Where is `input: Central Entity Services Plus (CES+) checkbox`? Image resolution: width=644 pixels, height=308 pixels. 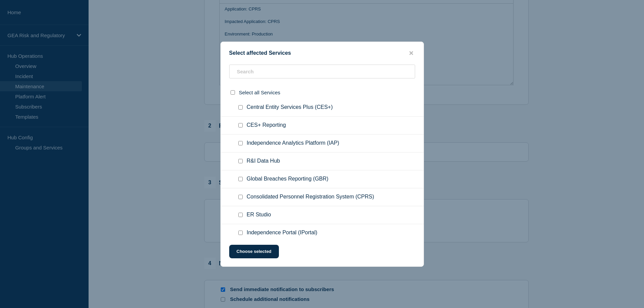
input: Central Entity Services Plus (CES+) checkbox is located at coordinates (240, 107).